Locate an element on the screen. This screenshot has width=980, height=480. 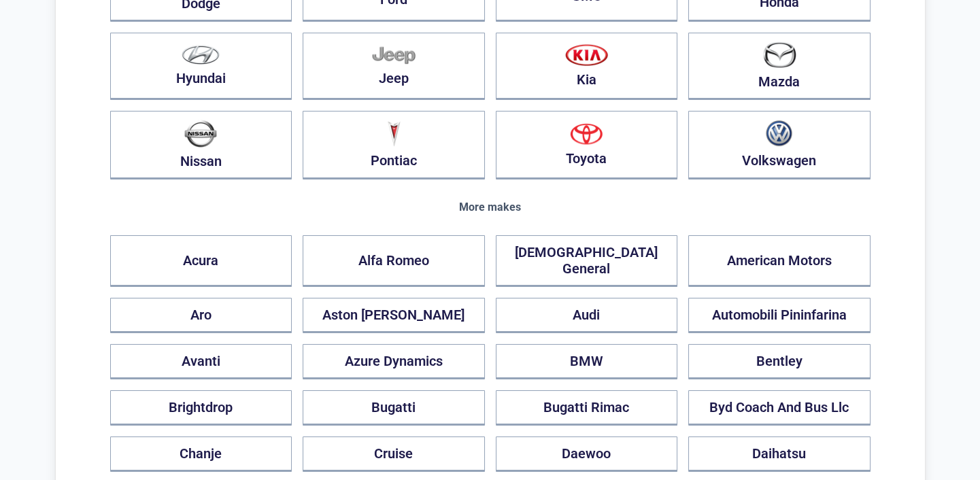
button: Chanje is located at coordinates (201, 454).